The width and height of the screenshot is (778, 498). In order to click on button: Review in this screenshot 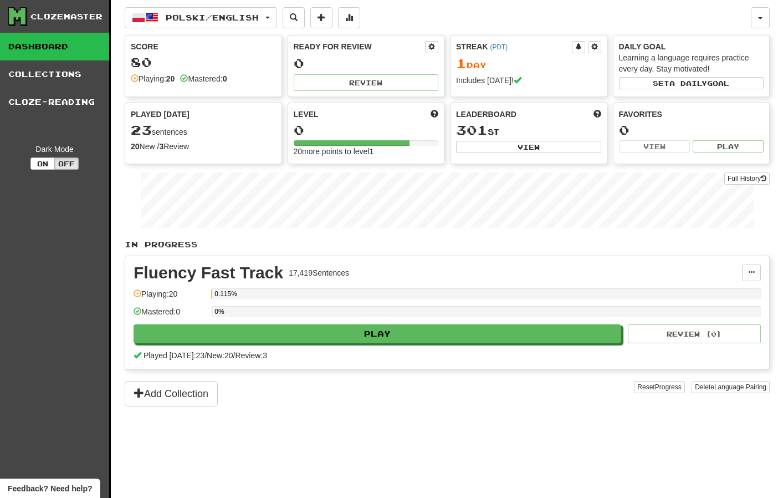, I will do `click(366, 83)`.